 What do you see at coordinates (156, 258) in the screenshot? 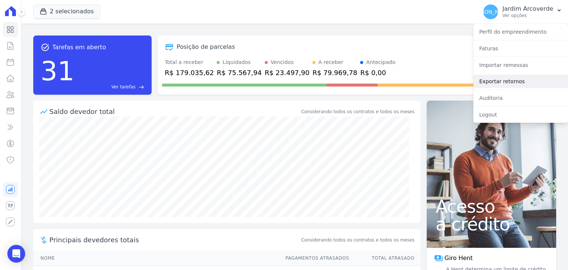
I see `th: Nome` at bounding box center [156, 258].